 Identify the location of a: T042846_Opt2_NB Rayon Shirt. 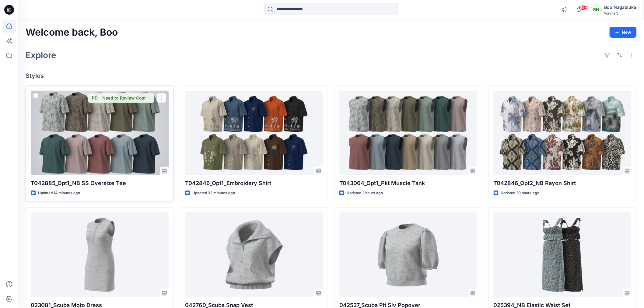
(562, 133).